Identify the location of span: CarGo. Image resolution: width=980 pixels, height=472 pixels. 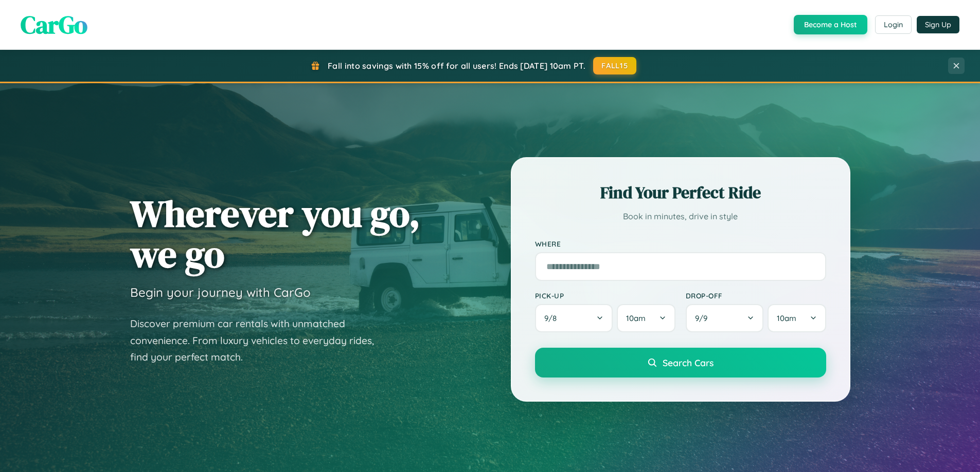
(54, 25).